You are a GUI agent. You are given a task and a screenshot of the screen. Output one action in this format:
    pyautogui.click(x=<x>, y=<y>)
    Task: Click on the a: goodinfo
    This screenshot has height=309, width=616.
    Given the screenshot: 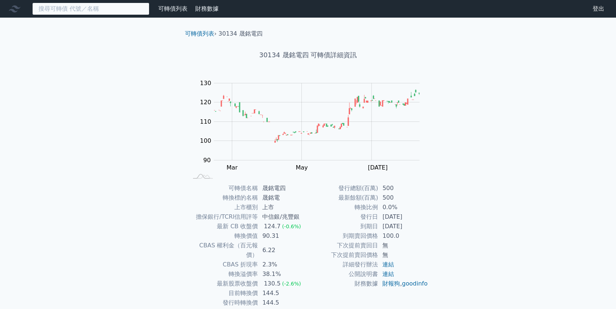 What is the action you would take?
    pyautogui.click(x=415, y=283)
    